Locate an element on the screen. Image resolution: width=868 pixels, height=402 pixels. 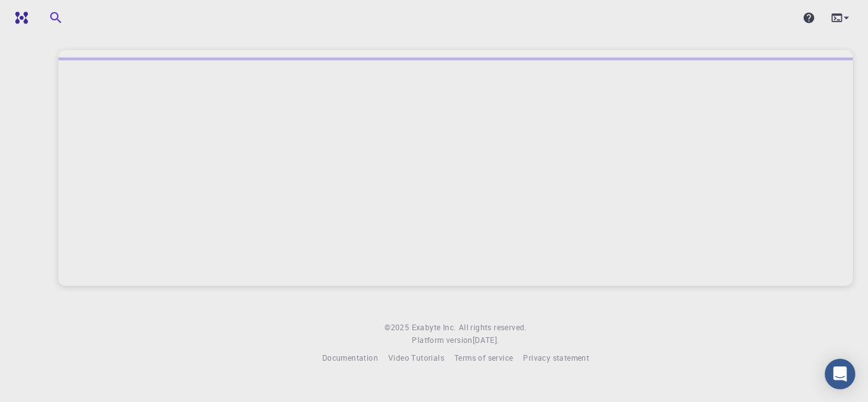
a: Video Tutorials is located at coordinates (417, 358).